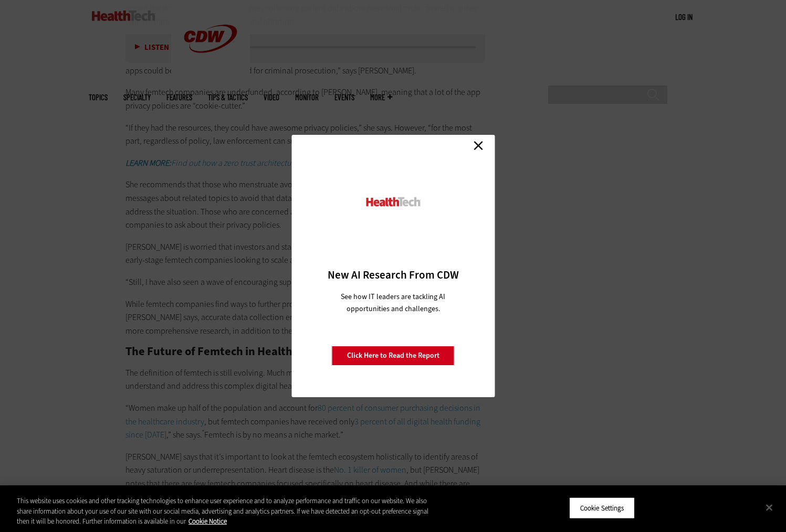 Image resolution: width=786 pixels, height=532 pixels. Describe the element at coordinates (393, 201) in the screenshot. I see `img: HealthTech_0.png` at that location.